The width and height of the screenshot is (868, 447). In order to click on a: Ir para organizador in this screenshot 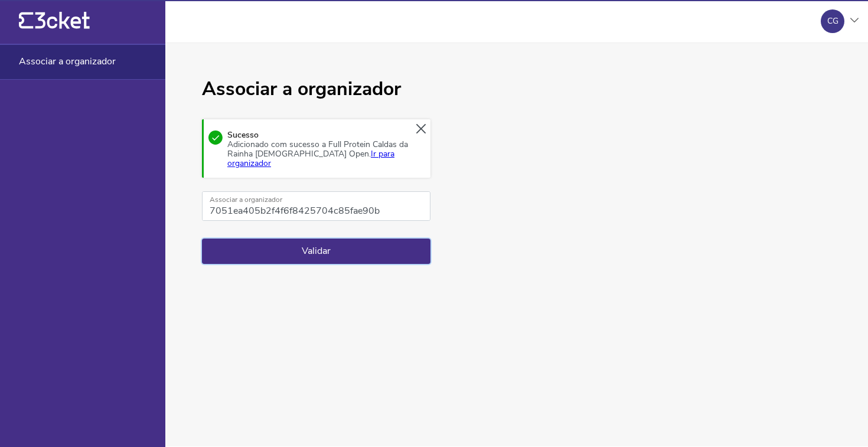, I will do `click(311, 158)`.